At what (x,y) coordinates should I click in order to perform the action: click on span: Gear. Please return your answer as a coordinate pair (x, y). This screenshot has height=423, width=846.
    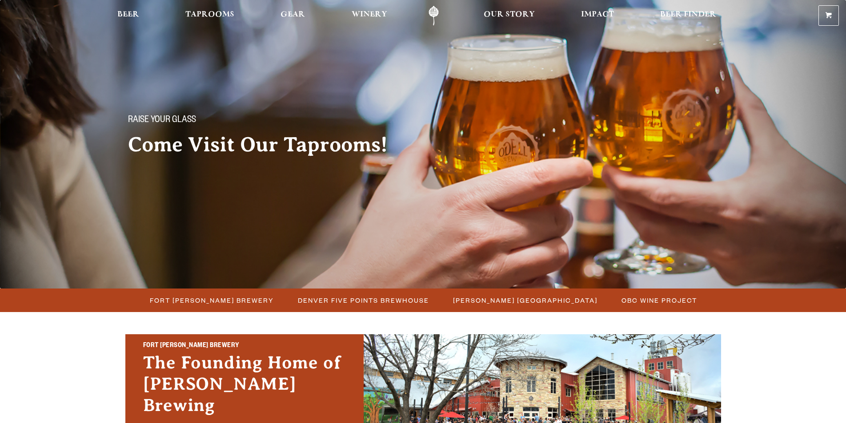
    Looking at the image, I should click on (292, 15).